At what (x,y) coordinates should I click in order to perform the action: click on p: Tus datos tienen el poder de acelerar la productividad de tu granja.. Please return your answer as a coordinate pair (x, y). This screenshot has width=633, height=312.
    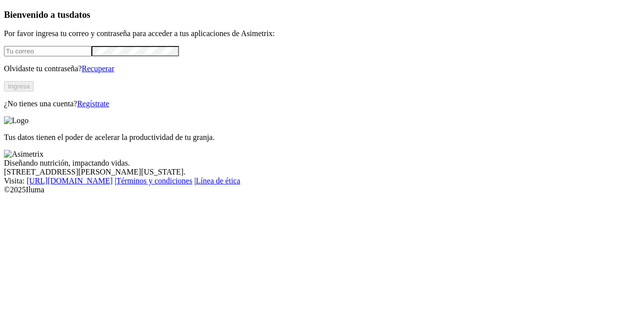
    Looking at the image, I should click on (316, 137).